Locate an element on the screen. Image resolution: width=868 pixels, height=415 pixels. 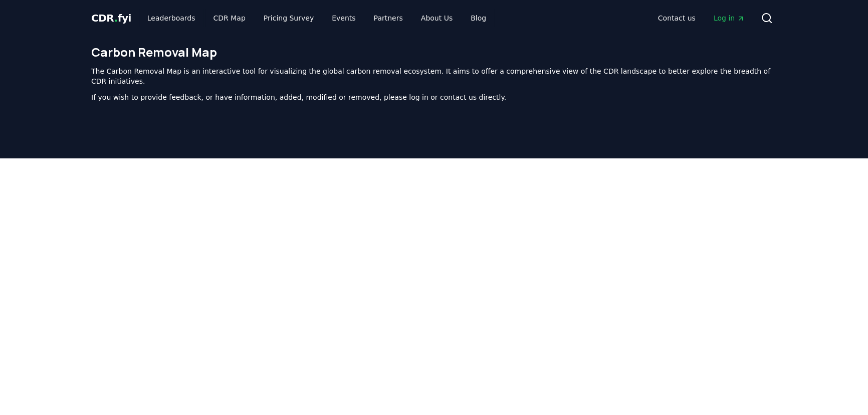
span: Log in is located at coordinates (729, 18).